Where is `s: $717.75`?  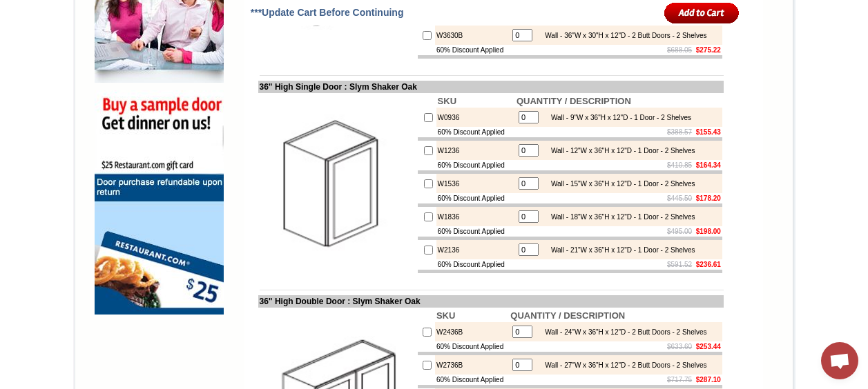 s: $717.75 is located at coordinates (679, 379).